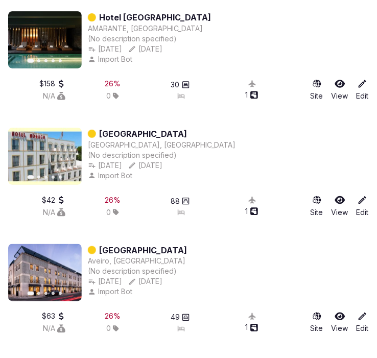 The height and width of the screenshot is (358, 377). What do you see at coordinates (180, 85) in the screenshot?
I see `button: 30` at bounding box center [180, 85].